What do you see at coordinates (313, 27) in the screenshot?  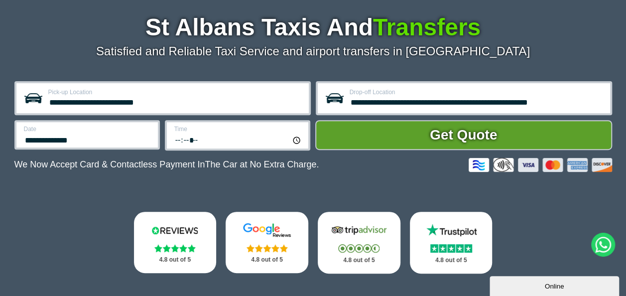 I see `h1: St Albans Taxis And` at bounding box center [313, 27].